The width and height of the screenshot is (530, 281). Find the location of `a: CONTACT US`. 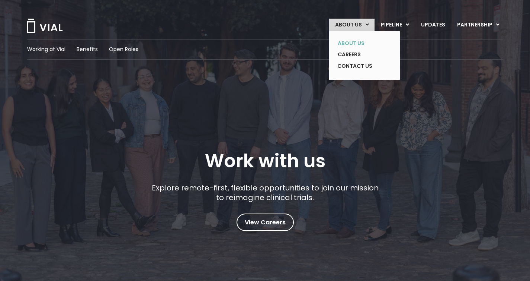

a: CONTACT US is located at coordinates (359, 66).